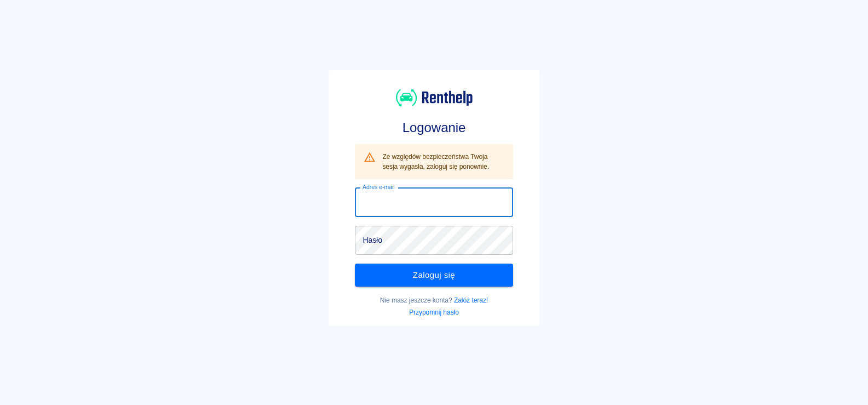 This screenshot has width=868, height=405. What do you see at coordinates (443, 161) in the screenshot?
I see `div: Ze względów bezpieczeństwa Twoja sesja wygasła, zaloguj się ponownie.` at bounding box center [443, 161].